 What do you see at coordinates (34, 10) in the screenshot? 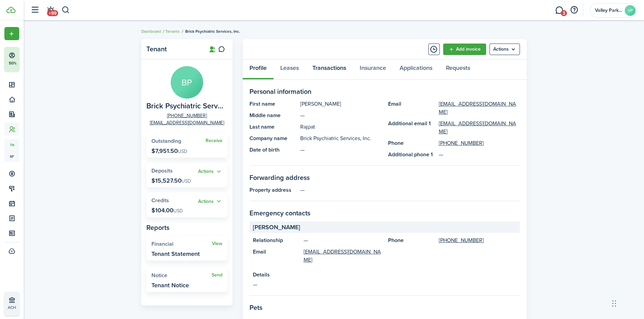
I see `button: Open sidebar` at bounding box center [34, 10].